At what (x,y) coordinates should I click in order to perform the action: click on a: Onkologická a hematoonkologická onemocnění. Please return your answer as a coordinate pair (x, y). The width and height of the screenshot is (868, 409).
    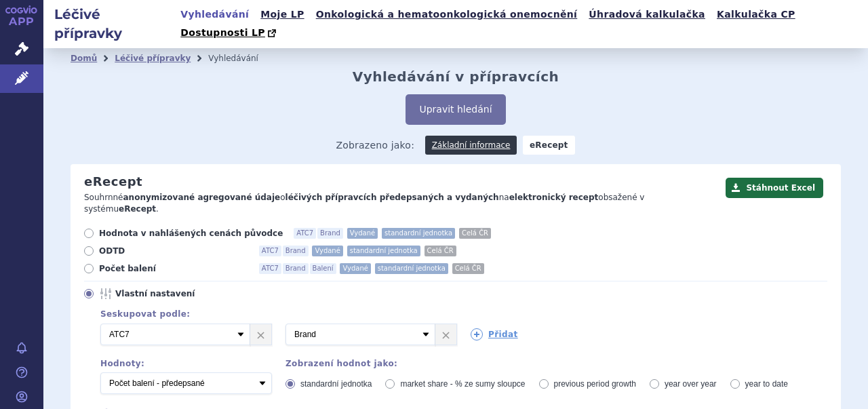
    Looking at the image, I should click on (447, 15).